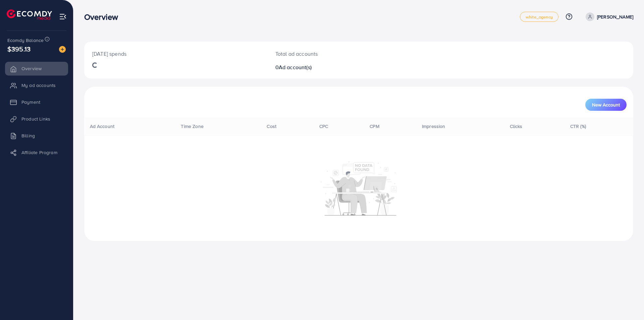 The width and height of the screenshot is (644, 320). I want to click on img: image, so click(62, 49).